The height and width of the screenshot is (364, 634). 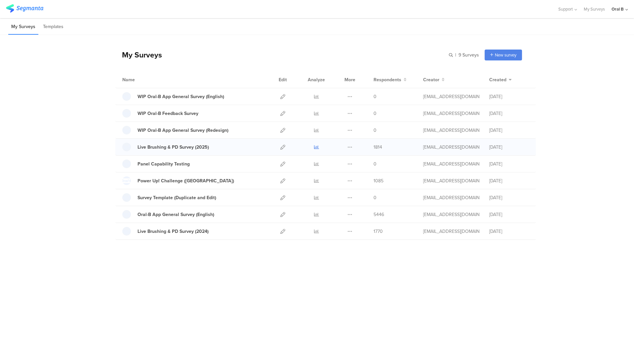 What do you see at coordinates (173, 97) in the screenshot?
I see `a: WIP Oral-B App General Survey (English)` at bounding box center [173, 97].